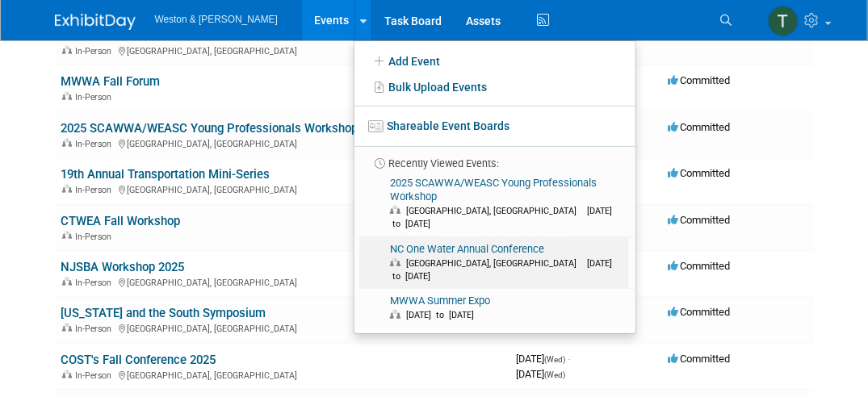 Image resolution: width=868 pixels, height=397 pixels. Describe the element at coordinates (122, 221) in the screenshot. I see `a: CTWEA Fall Workshop` at that location.